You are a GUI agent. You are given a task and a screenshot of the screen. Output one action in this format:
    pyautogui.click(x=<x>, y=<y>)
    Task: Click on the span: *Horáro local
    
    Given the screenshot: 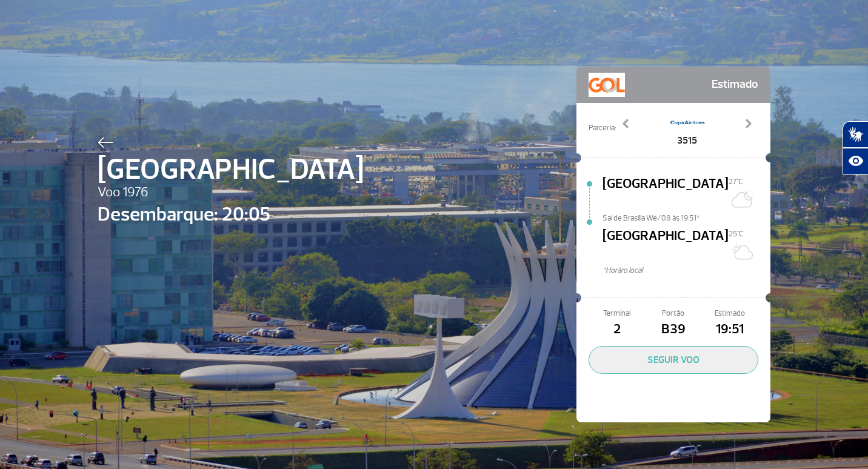 What is the action you would take?
    pyautogui.click(x=686, y=270)
    